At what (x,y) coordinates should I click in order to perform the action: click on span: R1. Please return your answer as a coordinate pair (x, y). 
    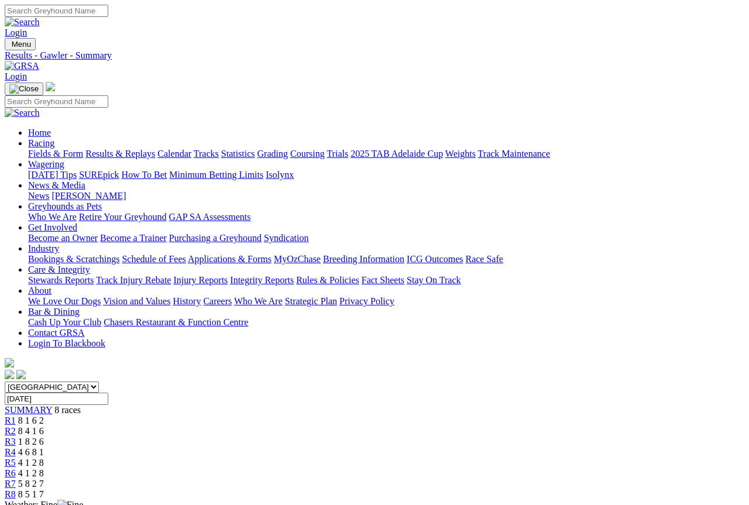
    Looking at the image, I should click on (10, 420).